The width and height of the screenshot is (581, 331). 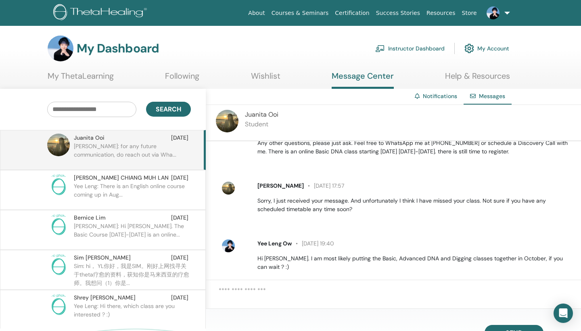 I want to click on p: Yee Leng: Hi there, which class are you interested ? :), so click(x=132, y=314).